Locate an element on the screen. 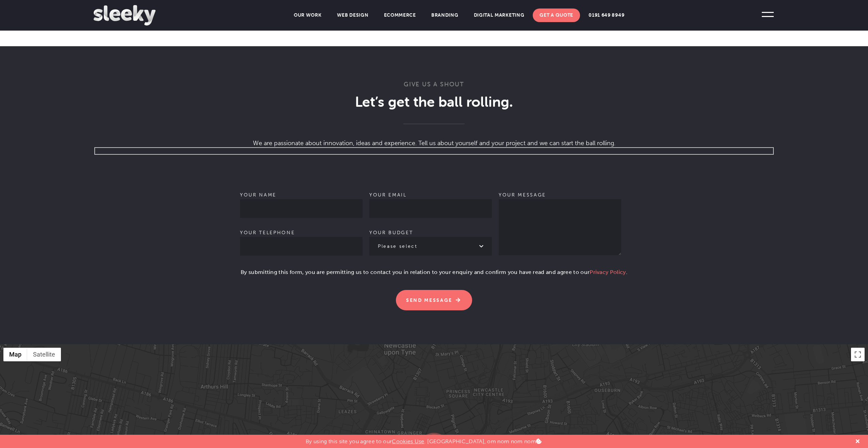 Image resolution: width=868 pixels, height=448 pixels. a: 0191 649 8949 is located at coordinates (606, 15).